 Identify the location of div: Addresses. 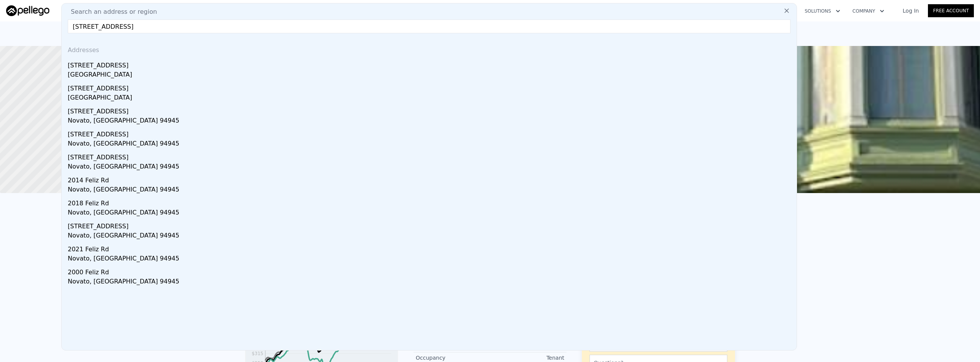
(429, 49).